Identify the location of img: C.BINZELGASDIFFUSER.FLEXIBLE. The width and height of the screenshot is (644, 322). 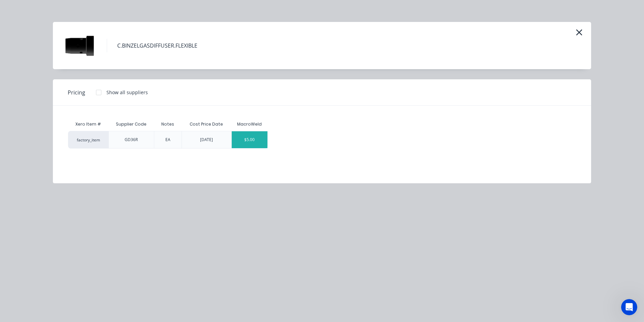
(80, 46).